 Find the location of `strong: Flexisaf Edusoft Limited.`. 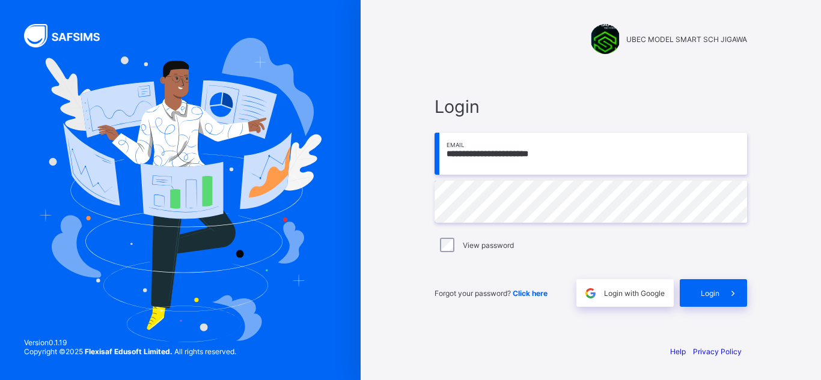

strong: Flexisaf Edusoft Limited. is located at coordinates (129, 352).